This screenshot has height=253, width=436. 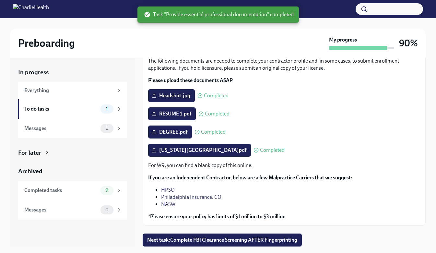 What do you see at coordinates (61, 109) in the screenshot?
I see `div: To do tasks` at bounding box center [61, 109].